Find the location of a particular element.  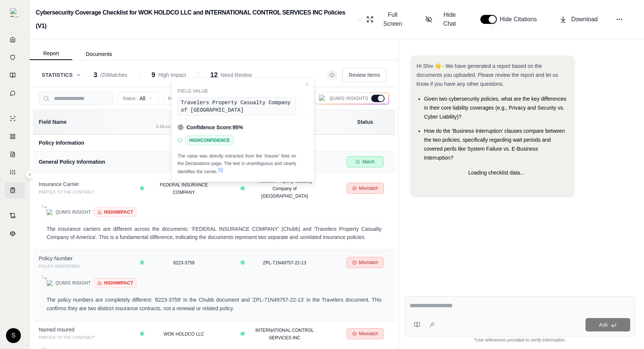

span: INTERNATIONAL CONTROL SERVICES INC is located at coordinates (284, 334).